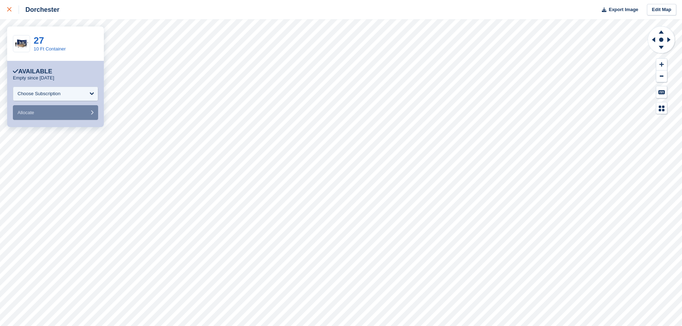 The width and height of the screenshot is (682, 326). Describe the element at coordinates (56, 112) in the screenshot. I see `button: Allocate` at that location.